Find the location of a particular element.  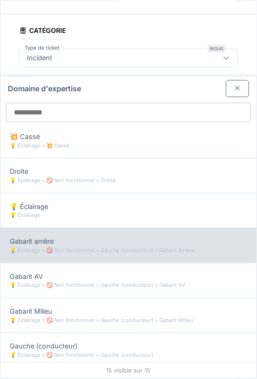

div: Incident is located at coordinates (39, 58).